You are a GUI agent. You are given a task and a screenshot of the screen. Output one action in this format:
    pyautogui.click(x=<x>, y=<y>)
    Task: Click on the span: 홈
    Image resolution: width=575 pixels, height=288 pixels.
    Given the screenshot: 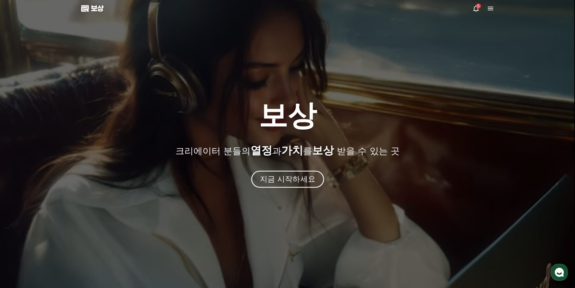 What is the action you would take?
    pyautogui.click(x=21, y=203)
    